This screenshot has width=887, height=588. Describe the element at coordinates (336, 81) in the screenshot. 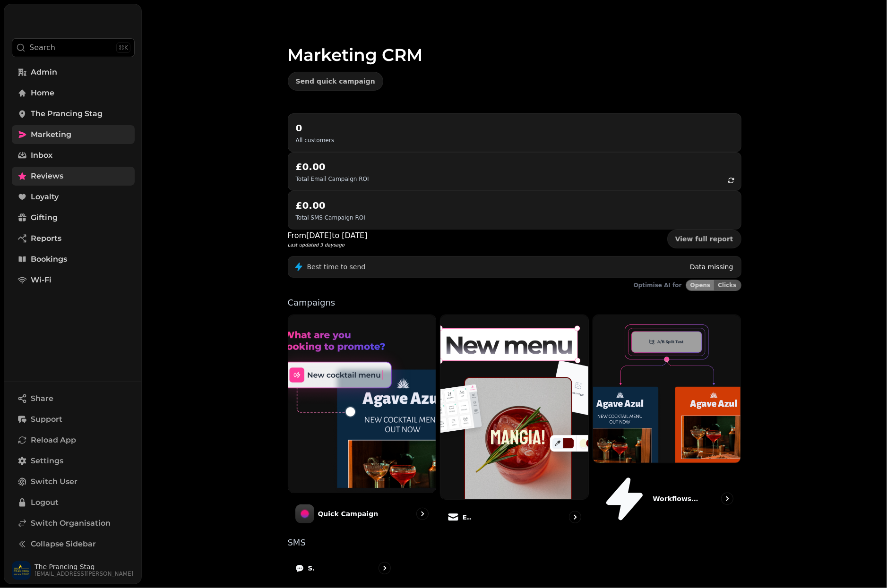

I see `button: Send quick campaign` at that location.